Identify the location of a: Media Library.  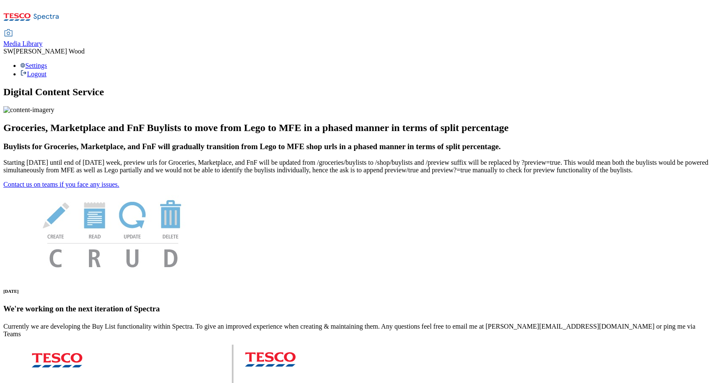
(23, 39).